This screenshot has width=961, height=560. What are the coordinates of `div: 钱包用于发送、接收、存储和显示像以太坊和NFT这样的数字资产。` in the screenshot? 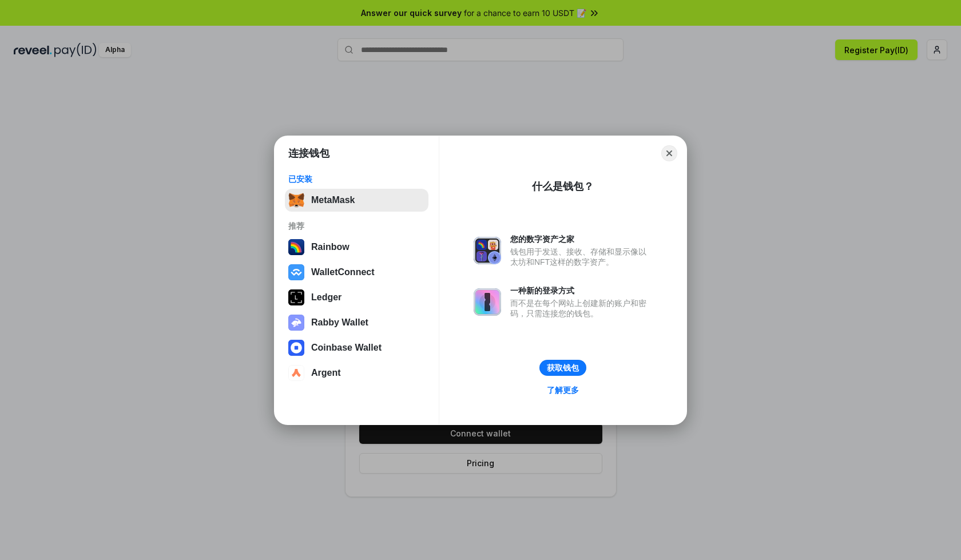 It's located at (581, 257).